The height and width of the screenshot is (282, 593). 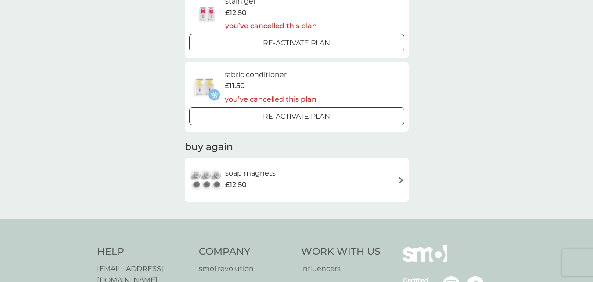 I want to click on h6: fabric conditioner, so click(x=271, y=75).